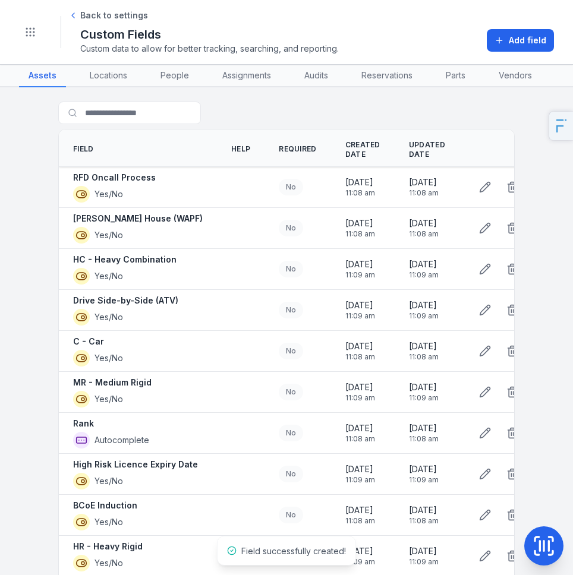 The height and width of the screenshot is (575, 573). I want to click on a: Vendors, so click(515, 76).